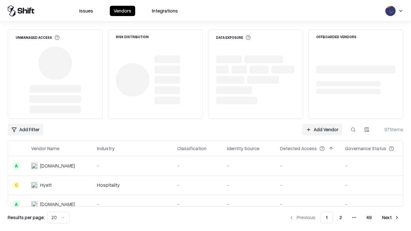  I want to click on button: Next, so click(391, 218).